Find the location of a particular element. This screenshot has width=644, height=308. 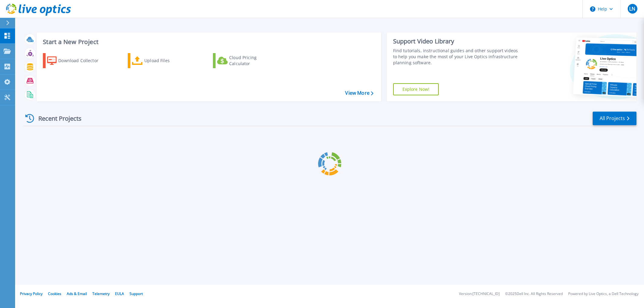

a: All Projects is located at coordinates (614, 118).